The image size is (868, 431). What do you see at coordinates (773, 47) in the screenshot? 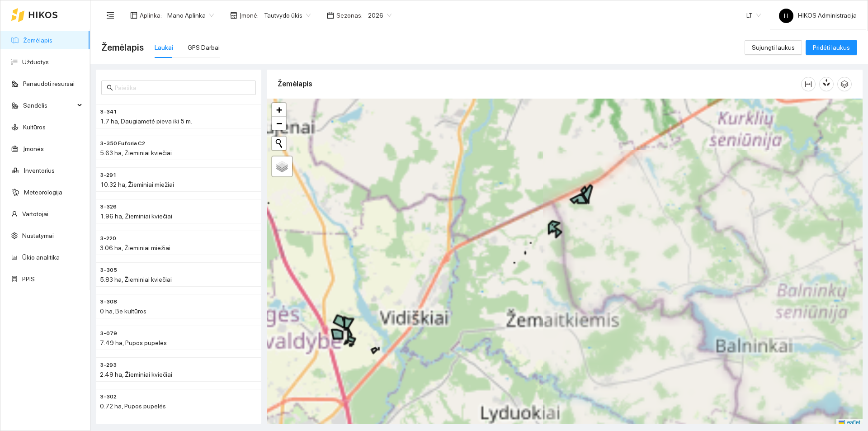
I see `button: Sujungti laukus` at bounding box center [773, 47].